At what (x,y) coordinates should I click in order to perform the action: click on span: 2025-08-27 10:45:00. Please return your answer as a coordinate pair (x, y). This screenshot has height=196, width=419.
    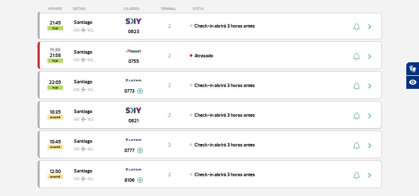
    Looking at the image, I should click on (55, 142).